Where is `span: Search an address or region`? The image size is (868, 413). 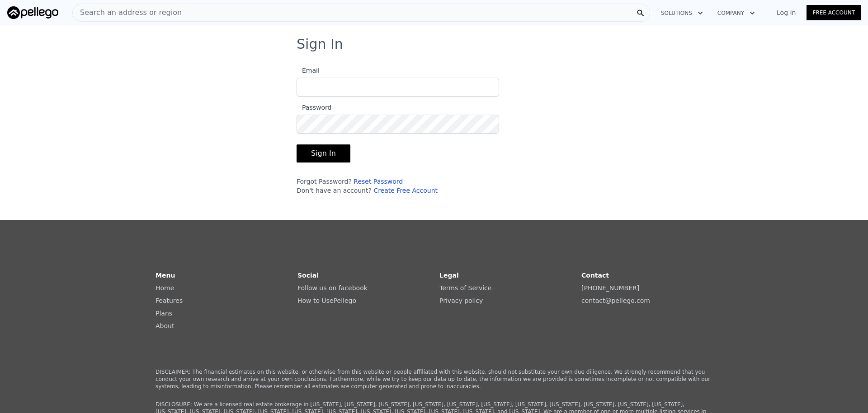 span: Search an address or region is located at coordinates (127, 13).